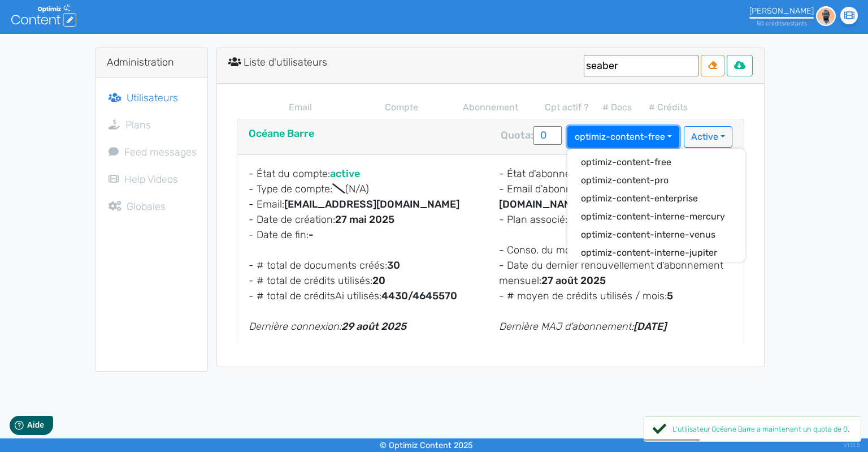 This screenshot has height=452, width=868. What do you see at coordinates (656, 216) in the screenshot?
I see `button: optimiz-content-interne-mercury` at bounding box center [656, 216].